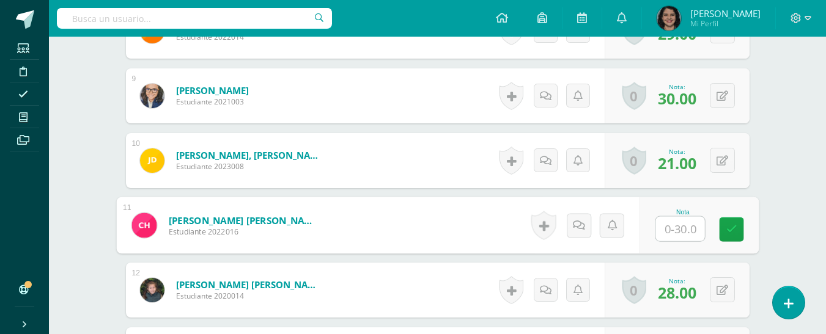  Describe the element at coordinates (249, 166) in the screenshot. I see `span: Estudiante 2023008` at that location.